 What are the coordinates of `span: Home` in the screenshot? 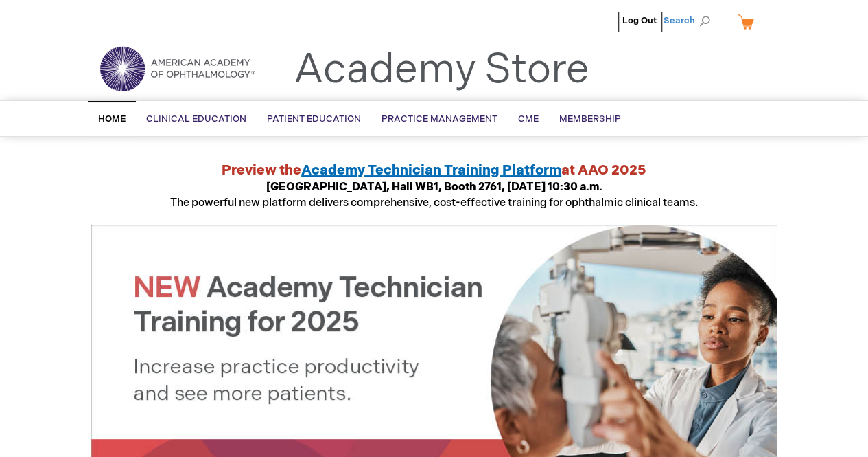 It's located at (112, 119).